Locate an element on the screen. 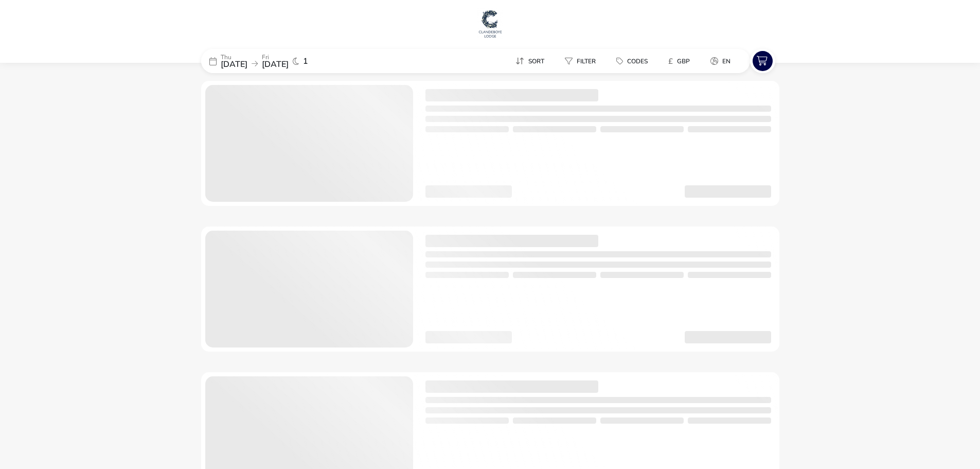 This screenshot has width=980, height=469. span: GBP is located at coordinates (683, 61).